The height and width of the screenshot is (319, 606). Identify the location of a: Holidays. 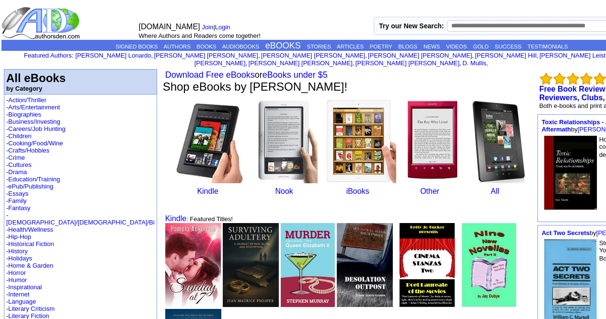
(20, 258).